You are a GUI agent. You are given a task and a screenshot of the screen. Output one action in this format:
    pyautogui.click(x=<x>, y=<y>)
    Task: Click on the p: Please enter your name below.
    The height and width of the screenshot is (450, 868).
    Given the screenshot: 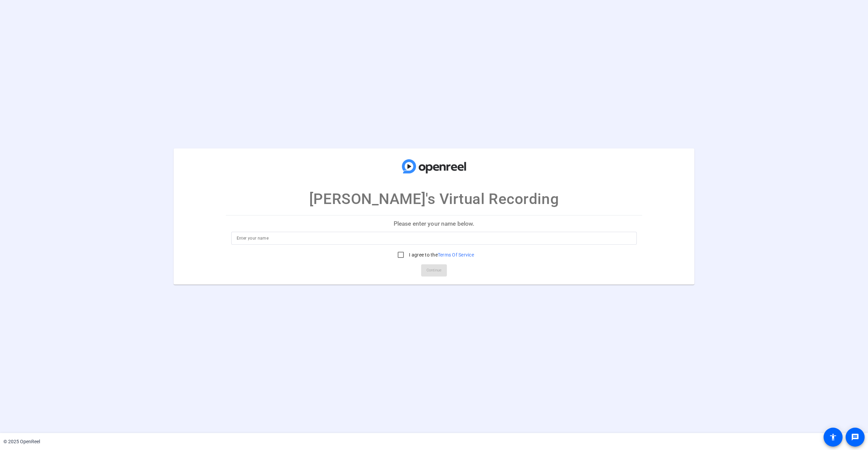 What is the action you would take?
    pyautogui.click(x=434, y=224)
    